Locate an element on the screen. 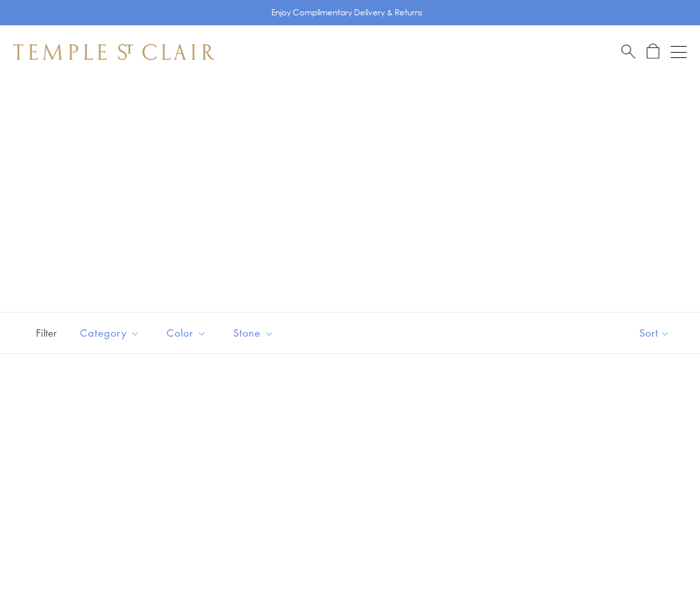  a: Search is located at coordinates (628, 51).